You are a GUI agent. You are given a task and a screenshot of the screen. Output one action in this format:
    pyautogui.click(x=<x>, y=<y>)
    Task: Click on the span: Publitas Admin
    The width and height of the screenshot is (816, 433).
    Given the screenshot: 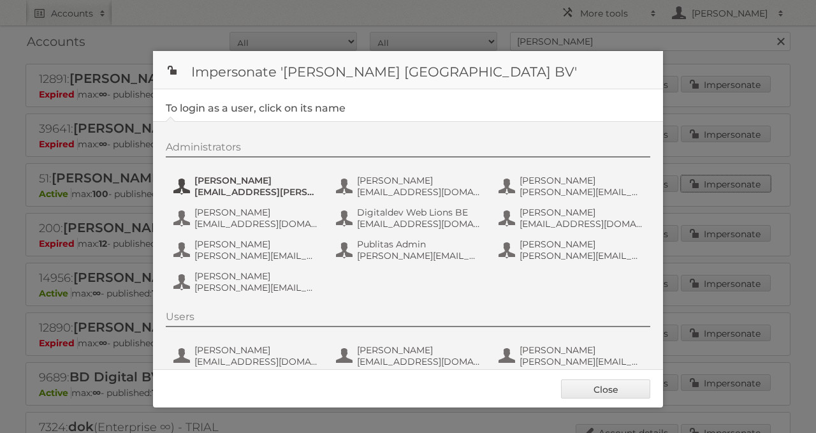 What is the action you would take?
    pyautogui.click(x=419, y=244)
    